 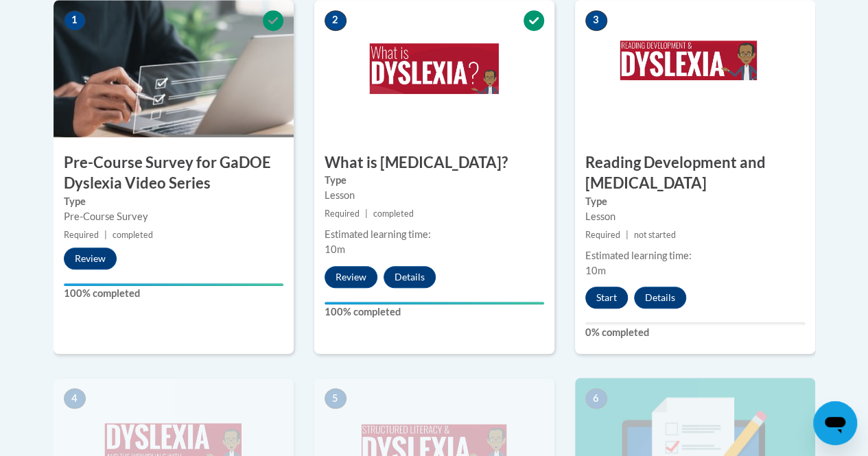 I want to click on label: 0% completed, so click(x=695, y=333).